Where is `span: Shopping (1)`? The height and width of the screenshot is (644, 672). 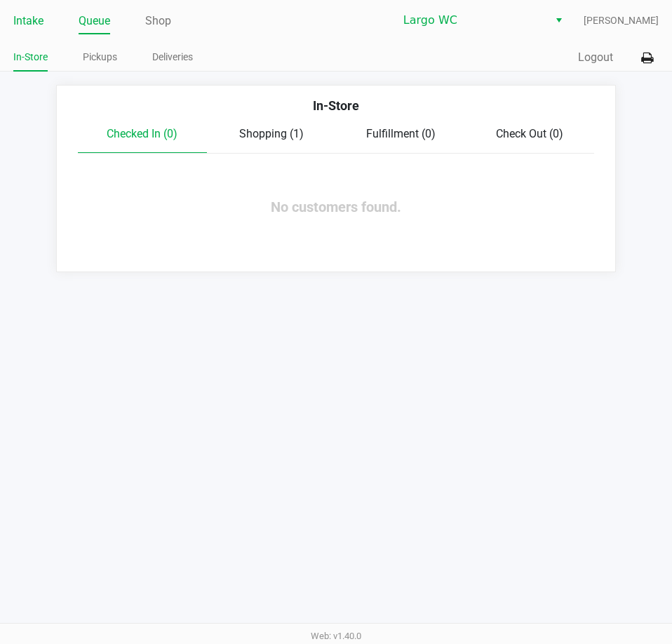 span: Shopping (1) is located at coordinates (272, 134).